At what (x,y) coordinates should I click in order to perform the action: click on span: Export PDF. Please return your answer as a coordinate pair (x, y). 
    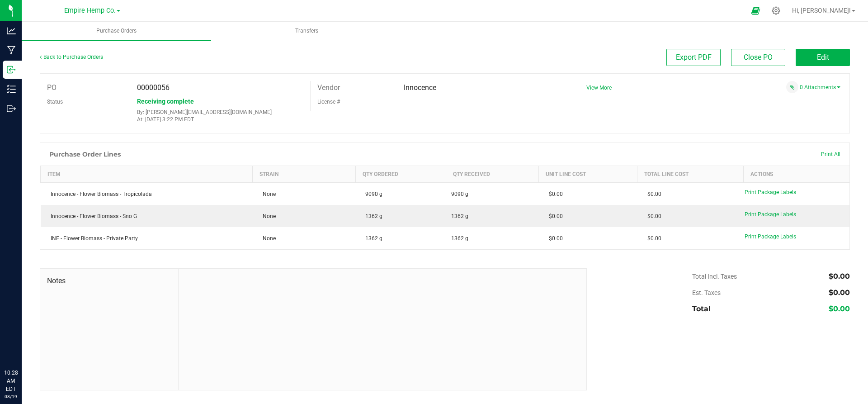
    Looking at the image, I should click on (694, 57).